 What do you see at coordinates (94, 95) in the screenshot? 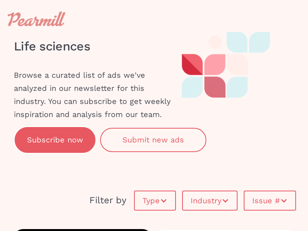
I see `div: Browse a curated list of ads we've analyzed in our newsletter for this industry. You can subscrib...` at bounding box center [94, 95].